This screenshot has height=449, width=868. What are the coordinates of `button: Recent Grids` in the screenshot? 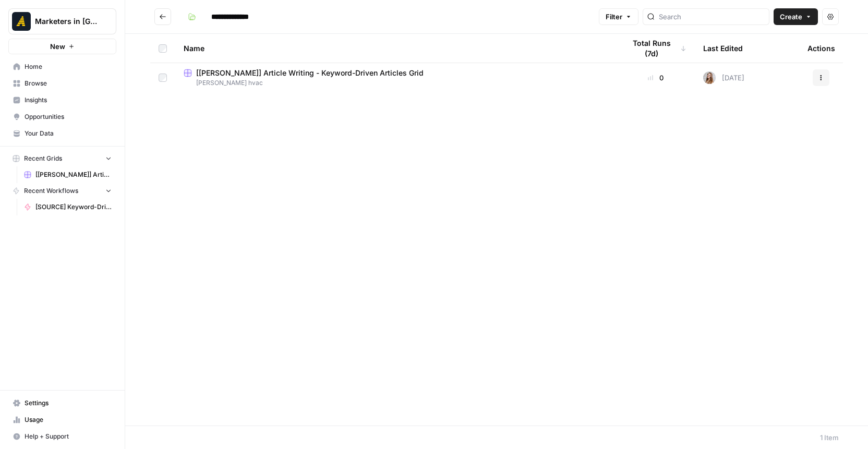 It's located at (62, 159).